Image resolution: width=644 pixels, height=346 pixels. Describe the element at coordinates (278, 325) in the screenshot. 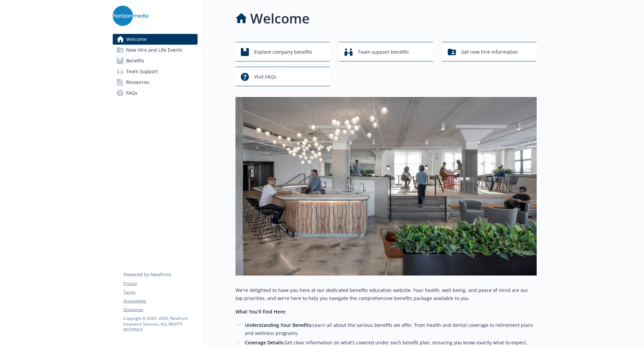

I see `strong: Understanding Your Benefits:` at that location.